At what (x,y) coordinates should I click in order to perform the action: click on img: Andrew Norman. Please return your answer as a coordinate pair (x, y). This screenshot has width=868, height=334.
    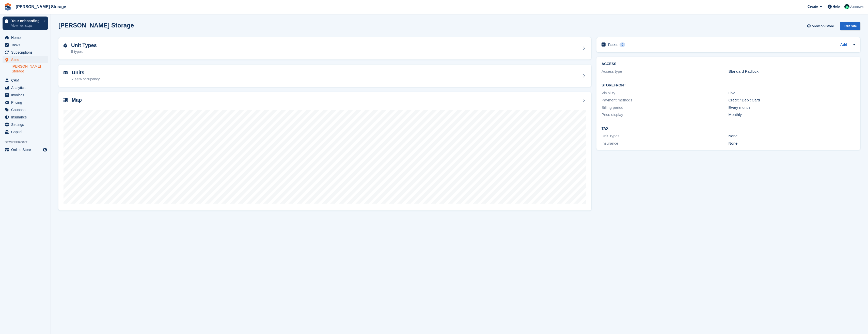
    Looking at the image, I should click on (847, 7).